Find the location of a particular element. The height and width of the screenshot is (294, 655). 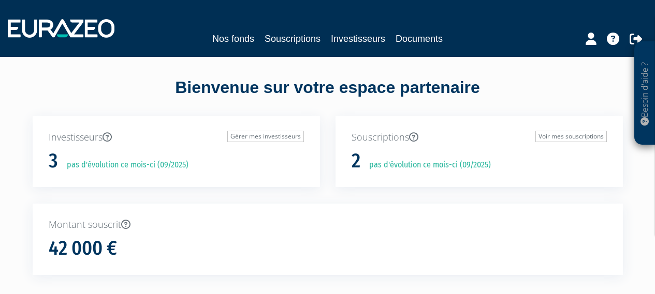

p: Souscriptions is located at coordinates (479, 138).